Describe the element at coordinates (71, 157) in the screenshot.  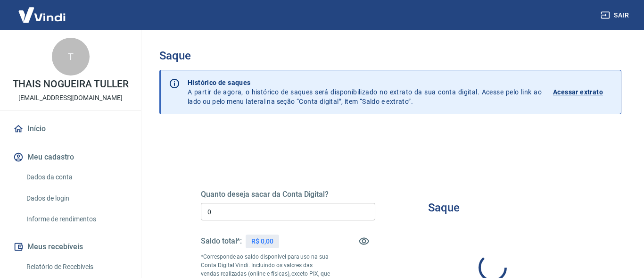
I see `button: Meu cadastro` at that location.